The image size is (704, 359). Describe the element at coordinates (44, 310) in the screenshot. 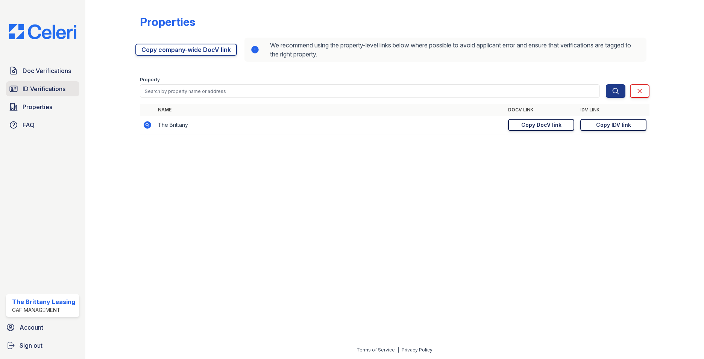

I see `div: CAF Management` at that location.